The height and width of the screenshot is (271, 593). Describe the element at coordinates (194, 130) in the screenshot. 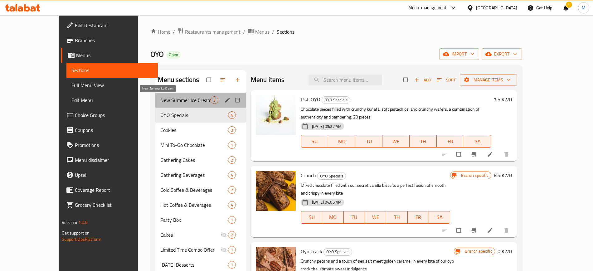

I see `div: Cookies` at that location.